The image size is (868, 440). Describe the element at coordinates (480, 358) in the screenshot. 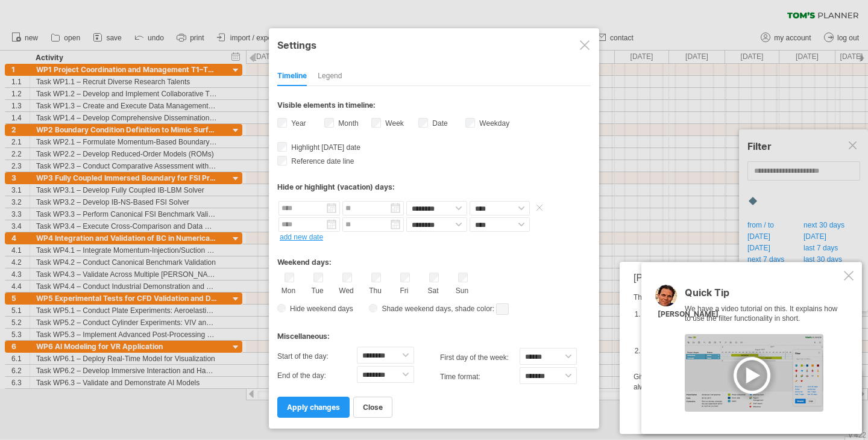

I see `label: first day of the week:` at that location.